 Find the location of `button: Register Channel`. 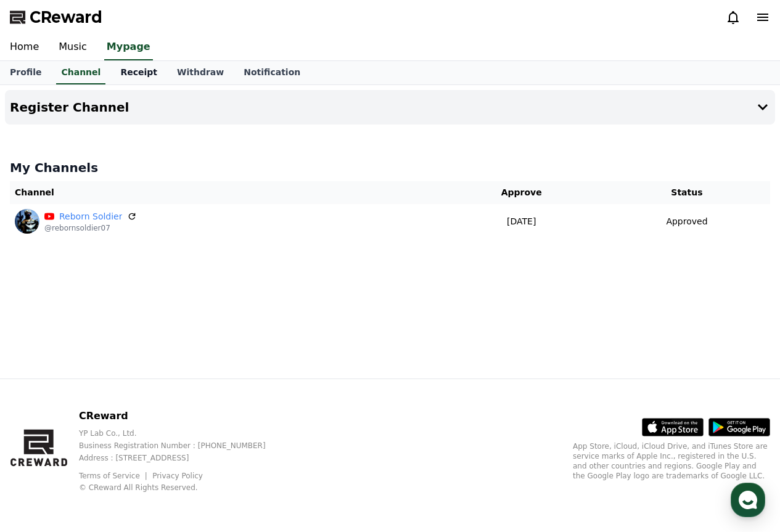

button: Register Channel is located at coordinates (390, 108).